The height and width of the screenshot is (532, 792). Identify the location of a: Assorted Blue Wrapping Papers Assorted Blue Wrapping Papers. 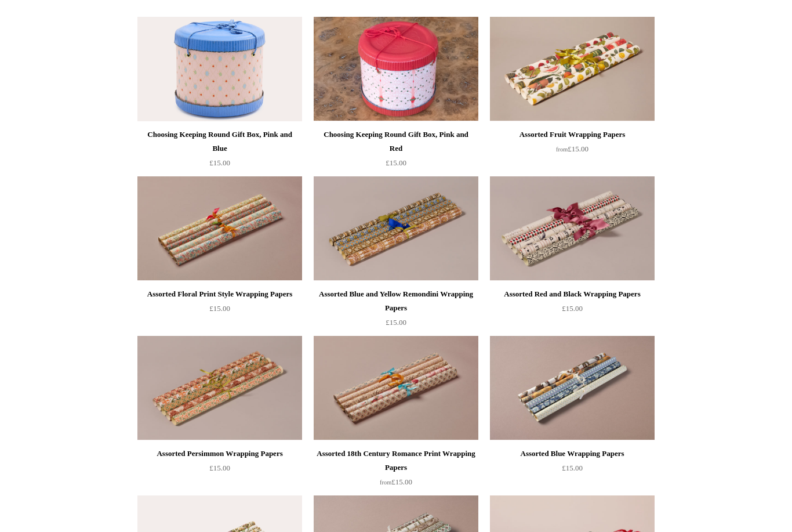
(572, 388).